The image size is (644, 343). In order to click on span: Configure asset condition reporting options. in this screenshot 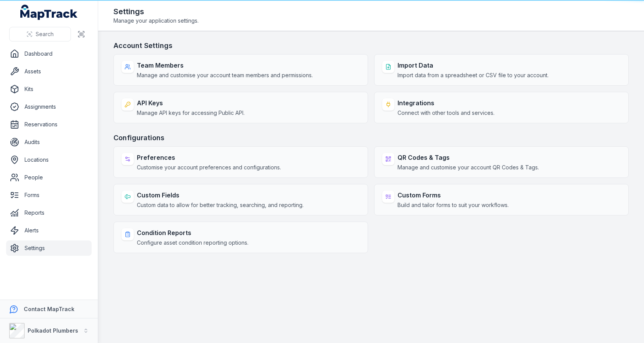, I will do `click(192, 243)`.